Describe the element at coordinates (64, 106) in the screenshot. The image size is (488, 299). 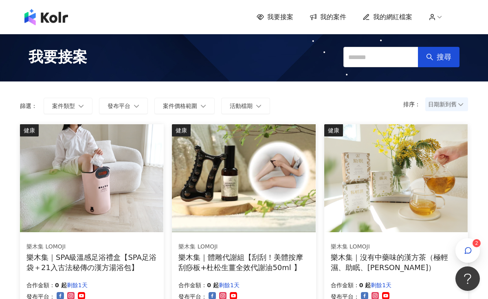
I see `span: 案件類型` at that location.